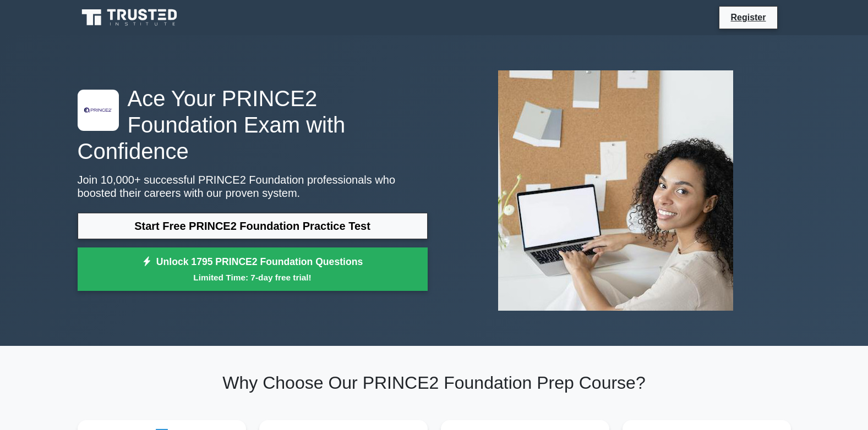 This screenshot has height=430, width=868. Describe the element at coordinates (434, 383) in the screenshot. I see `h2: Why Choose Our PRINCE2 Foundation Prep Course?` at that location.